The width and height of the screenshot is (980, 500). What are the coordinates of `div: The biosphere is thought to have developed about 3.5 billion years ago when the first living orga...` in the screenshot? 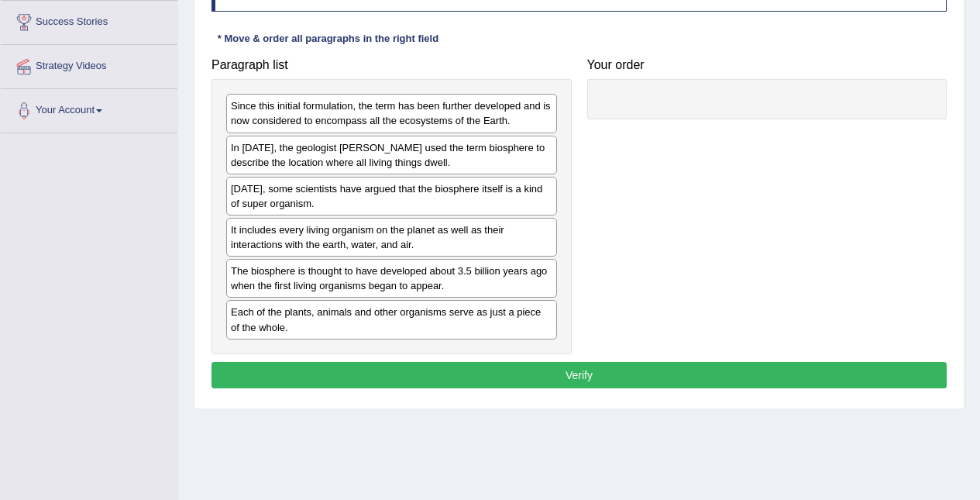 It's located at (391, 279).